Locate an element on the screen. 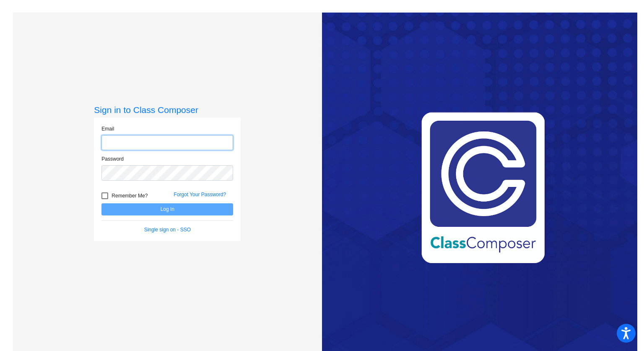 The height and width of the screenshot is (351, 644). label: Email is located at coordinates (108, 129).